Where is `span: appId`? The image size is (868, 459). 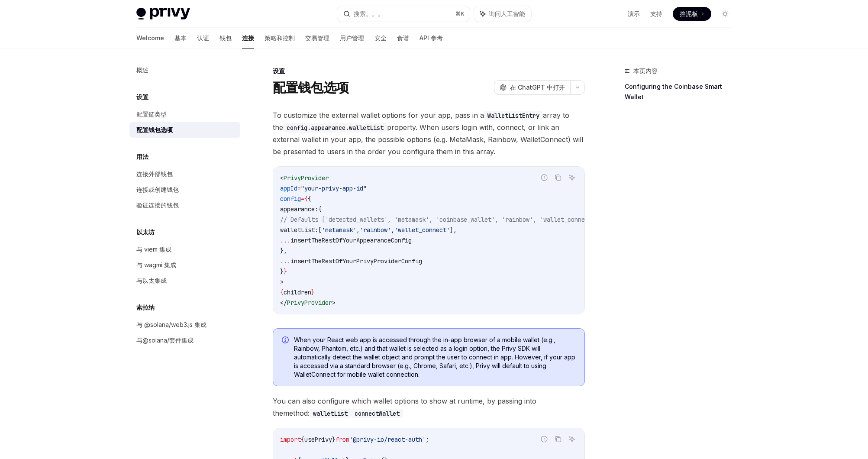 span: appId is located at coordinates (289, 188).